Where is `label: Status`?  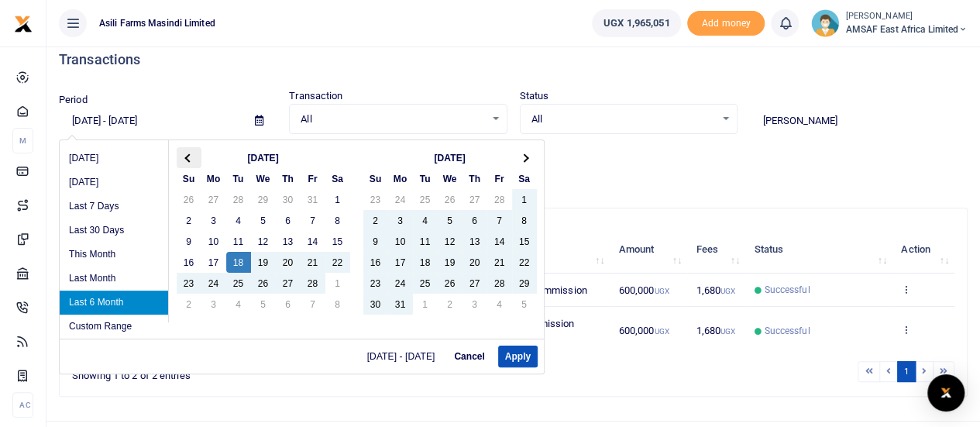
label: Status is located at coordinates (534, 96).